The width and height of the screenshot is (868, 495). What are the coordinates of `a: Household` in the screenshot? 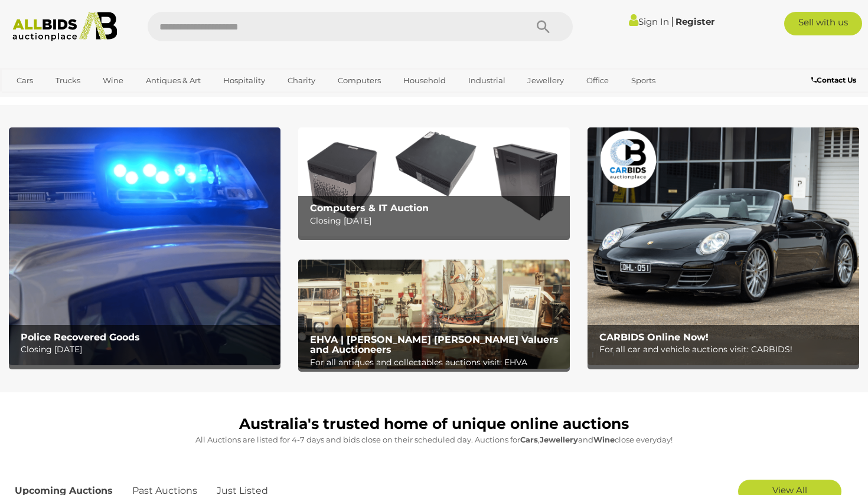 It's located at (425, 81).